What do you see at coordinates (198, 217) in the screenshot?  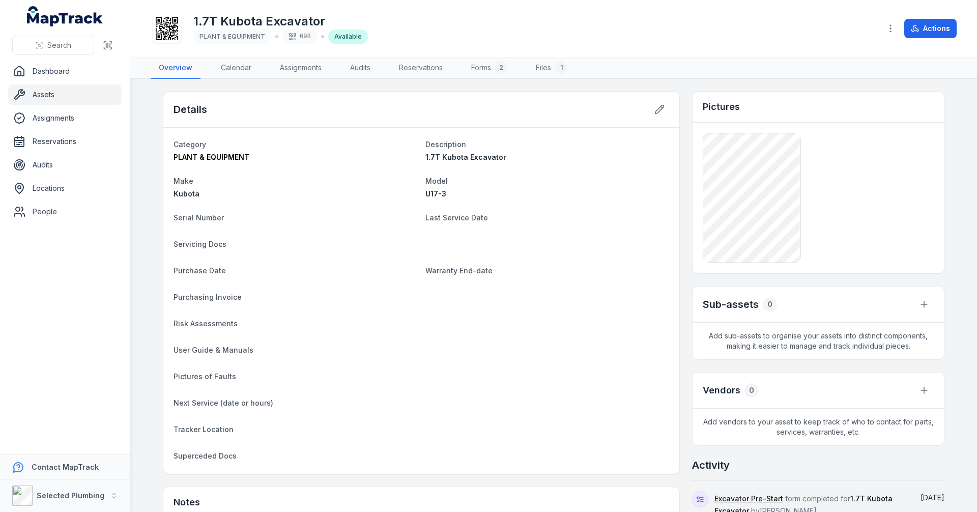 I see `span: Serial Number` at bounding box center [198, 217].